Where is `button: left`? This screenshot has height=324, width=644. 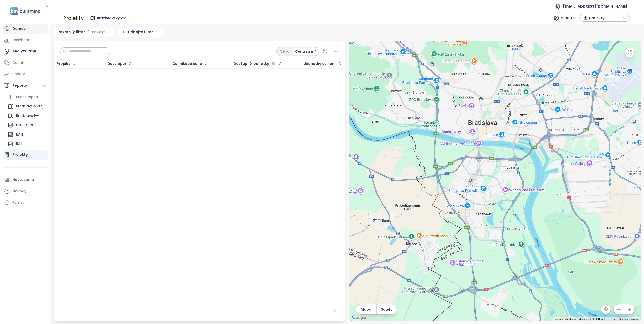 button: left is located at coordinates (315, 311).